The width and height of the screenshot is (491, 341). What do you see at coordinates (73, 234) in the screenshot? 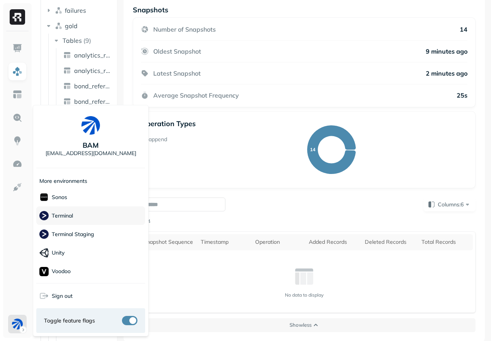
I see `p: Terminal Staging` at bounding box center [73, 234].